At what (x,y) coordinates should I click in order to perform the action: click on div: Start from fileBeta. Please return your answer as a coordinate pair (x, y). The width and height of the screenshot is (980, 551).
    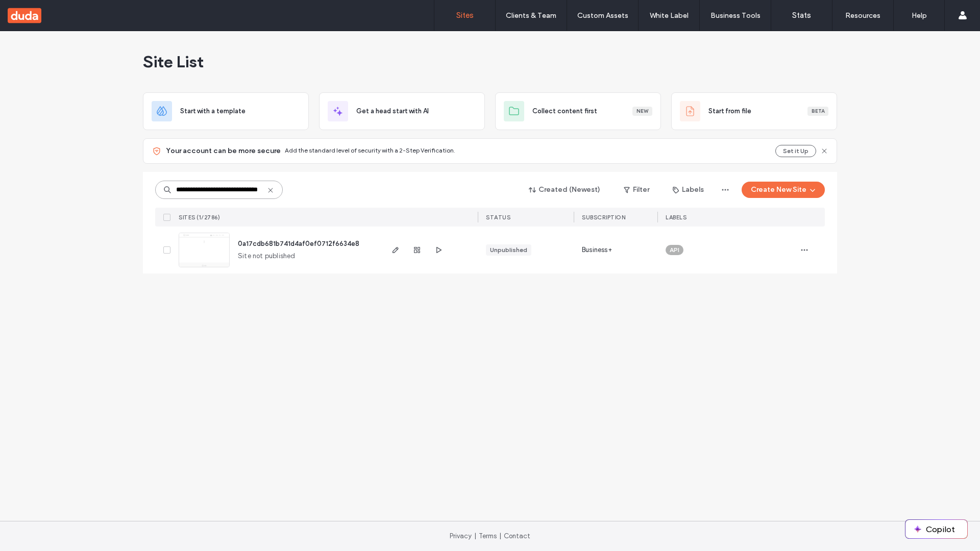
    Looking at the image, I should click on (754, 111).